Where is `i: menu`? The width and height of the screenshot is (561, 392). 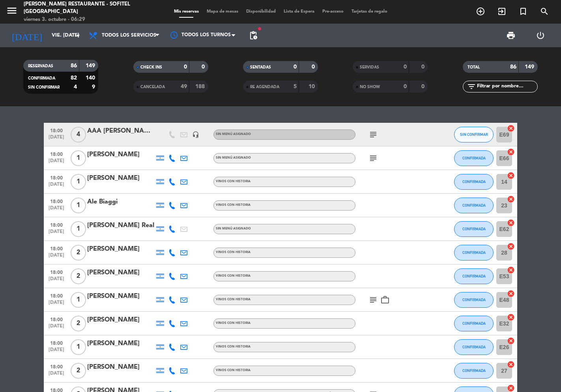 i: menu is located at coordinates (12, 11).